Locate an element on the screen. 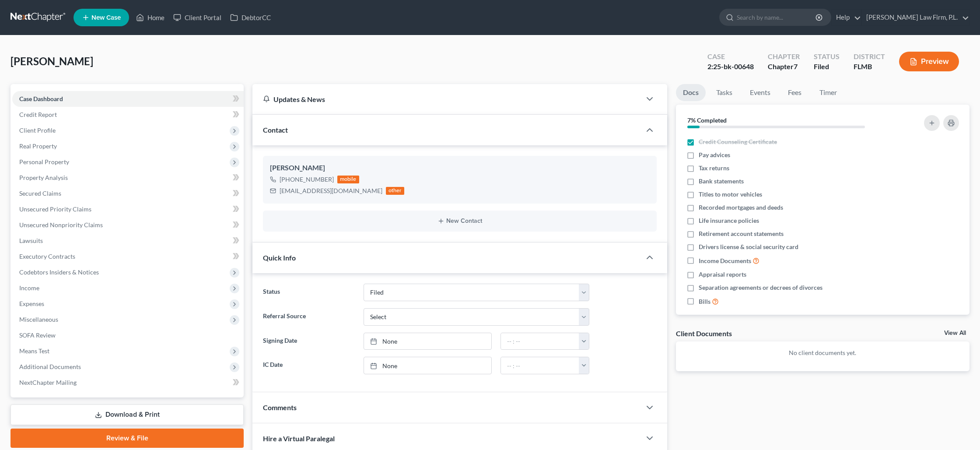  a: Executory Contracts is located at coordinates (128, 256).